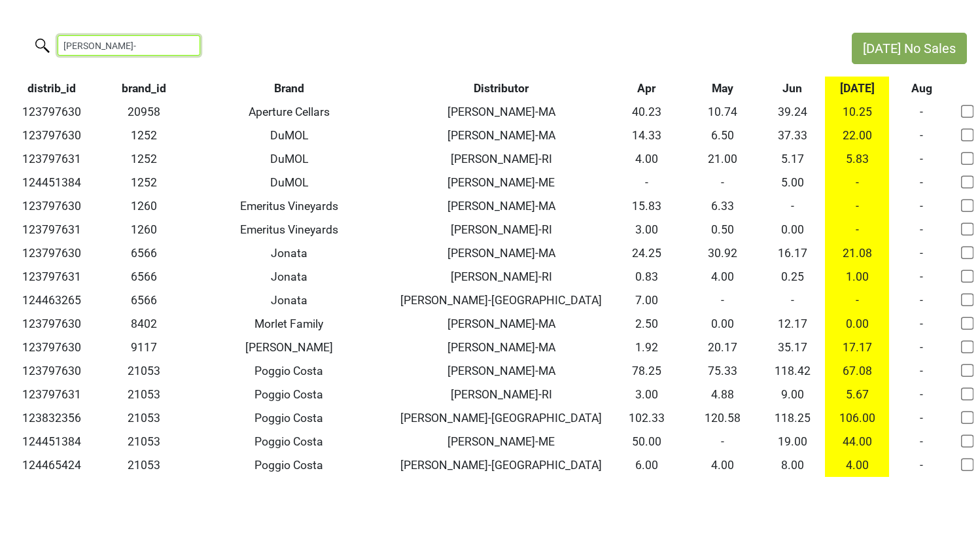 The width and height of the screenshot is (980, 543). What do you see at coordinates (723, 253) in the screenshot?
I see `td: 30.92` at bounding box center [723, 253].